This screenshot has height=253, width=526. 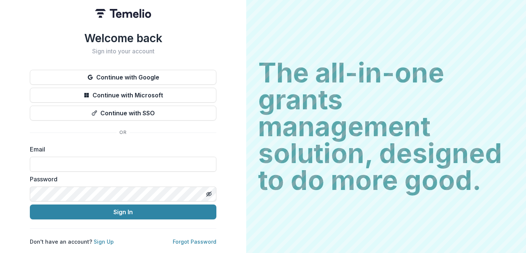 I want to click on h1: Welcome back, so click(x=123, y=38).